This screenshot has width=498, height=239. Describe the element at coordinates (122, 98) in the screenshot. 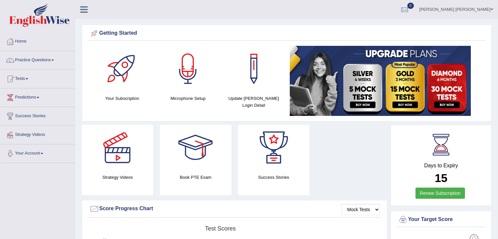

I see `h4: Your Subscription` at that location.